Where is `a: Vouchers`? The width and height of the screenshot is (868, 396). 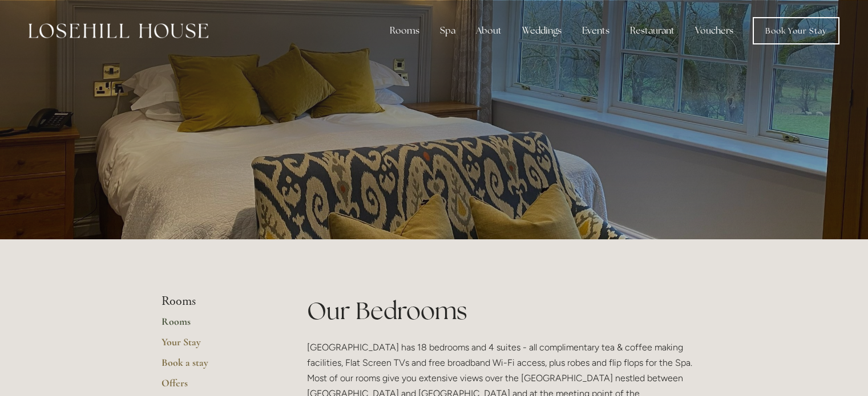 a: Vouchers is located at coordinates (714, 31).